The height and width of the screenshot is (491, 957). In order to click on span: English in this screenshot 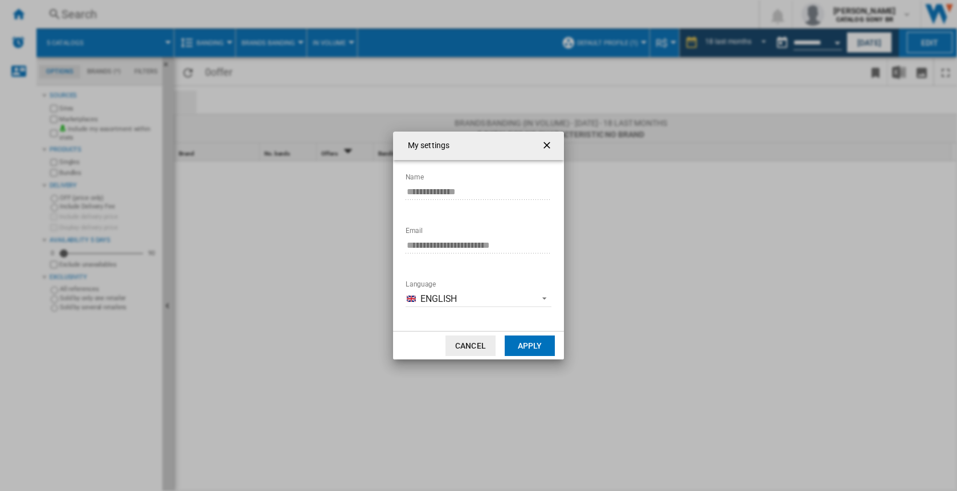, I will do `click(476, 299)`.